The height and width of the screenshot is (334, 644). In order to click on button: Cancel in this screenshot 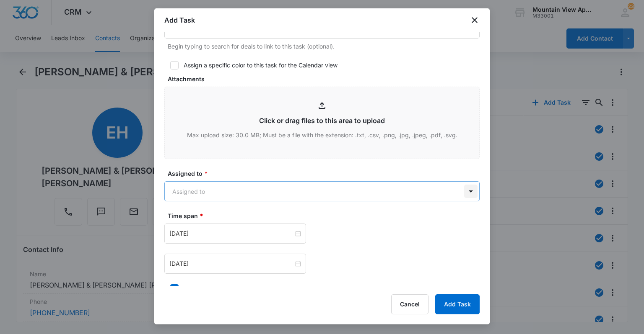, I will do `click(409, 304)`.